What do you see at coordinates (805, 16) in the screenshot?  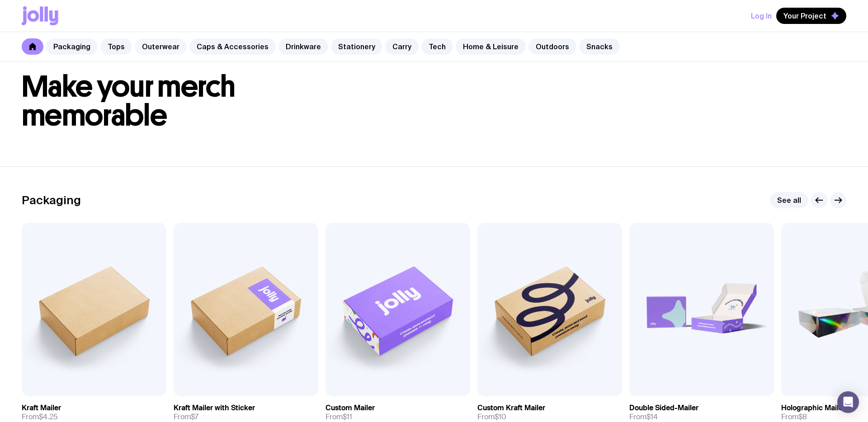 I see `span: Your Project` at bounding box center [805, 16].